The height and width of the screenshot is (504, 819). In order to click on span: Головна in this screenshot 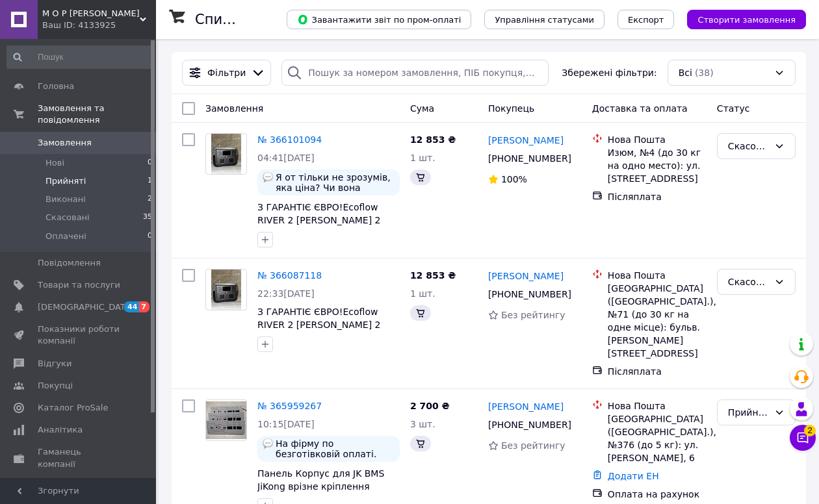, I will do `click(56, 87)`.